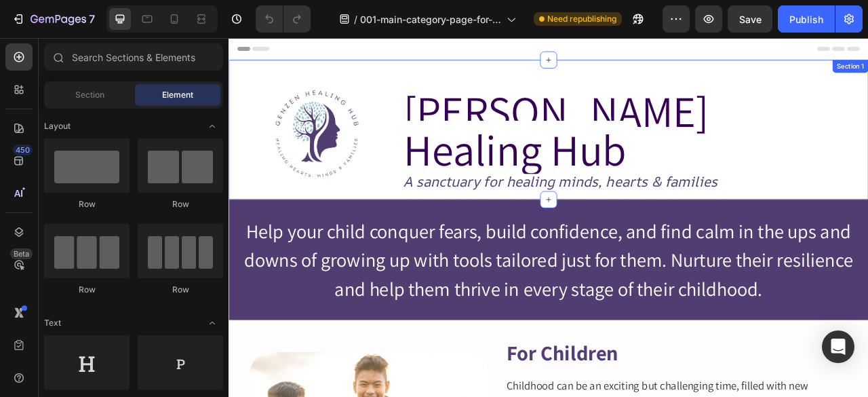 The width and height of the screenshot is (868, 397). What do you see at coordinates (806, 19) in the screenshot?
I see `button: Publish` at bounding box center [806, 19].